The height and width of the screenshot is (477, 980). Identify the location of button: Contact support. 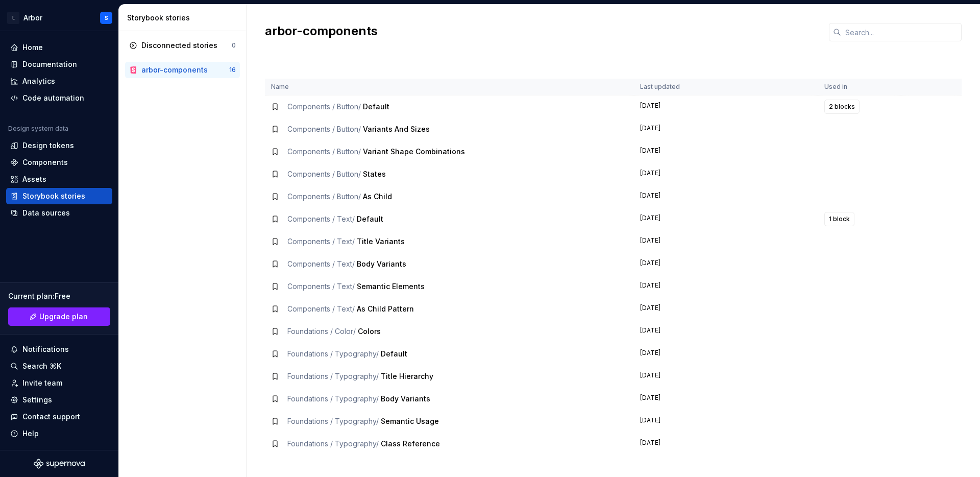
(60, 416).